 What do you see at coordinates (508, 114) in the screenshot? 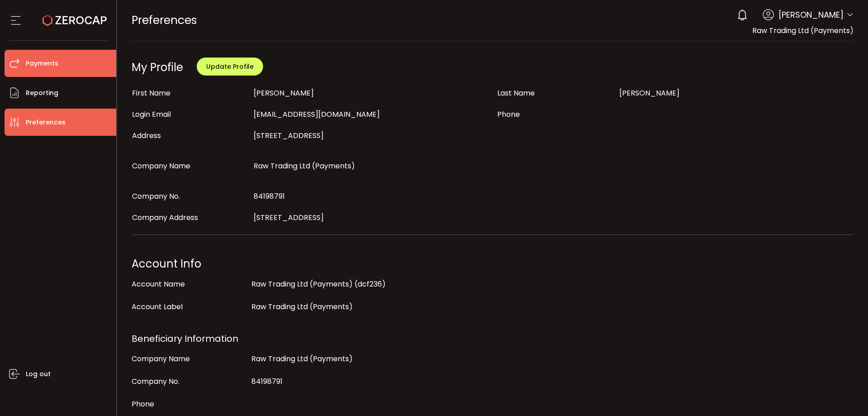
I see `span: Phone` at bounding box center [508, 114].